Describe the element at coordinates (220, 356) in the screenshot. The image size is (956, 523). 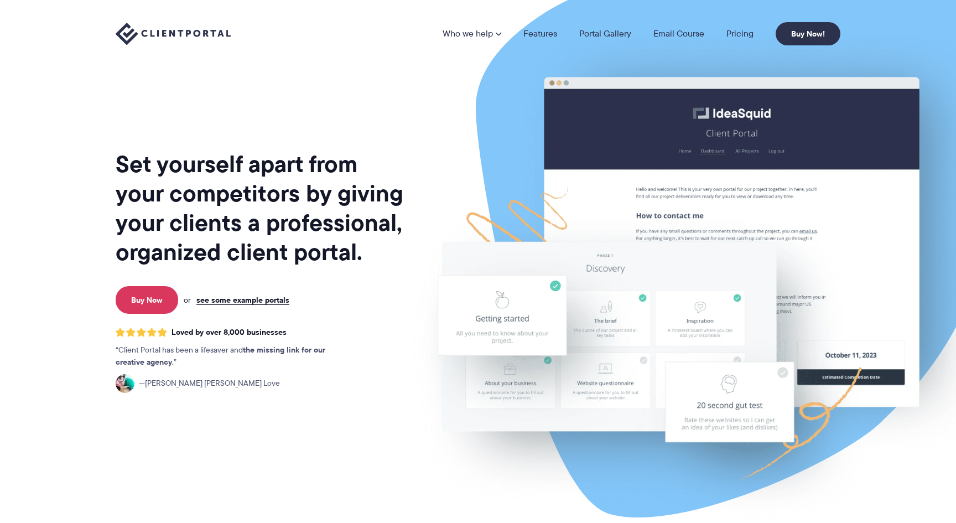
I see `strong: the missing link for our creative agency` at that location.